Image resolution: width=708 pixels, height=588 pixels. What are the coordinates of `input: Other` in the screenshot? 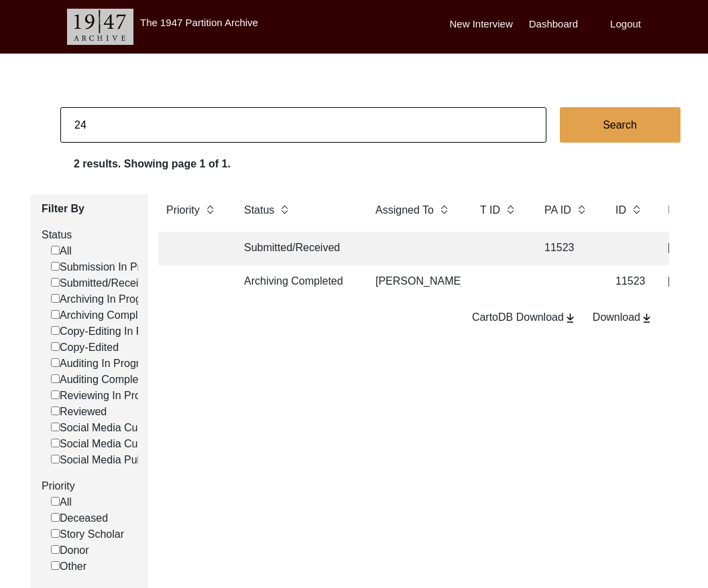 It's located at (55, 565).